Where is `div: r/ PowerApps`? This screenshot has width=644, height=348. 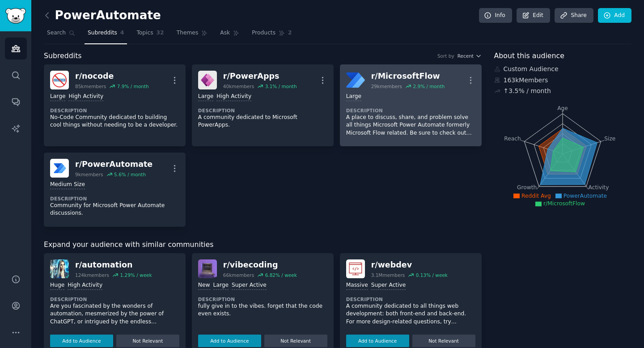
div: r/ PowerApps is located at coordinates (260, 76).